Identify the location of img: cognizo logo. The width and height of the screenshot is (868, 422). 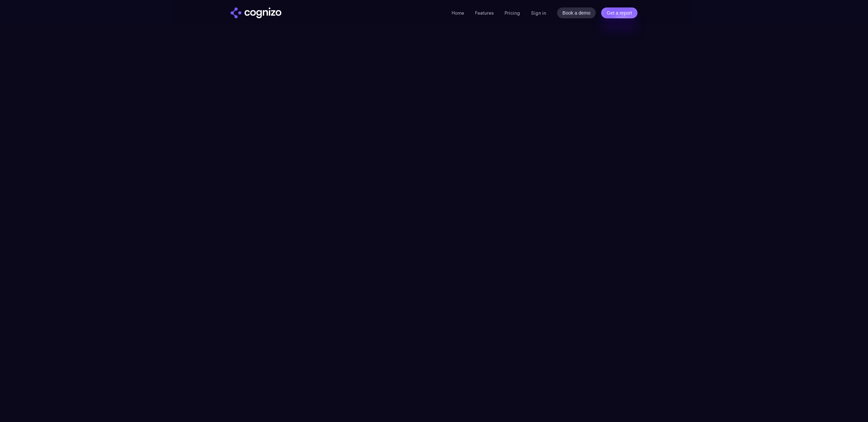
(256, 13).